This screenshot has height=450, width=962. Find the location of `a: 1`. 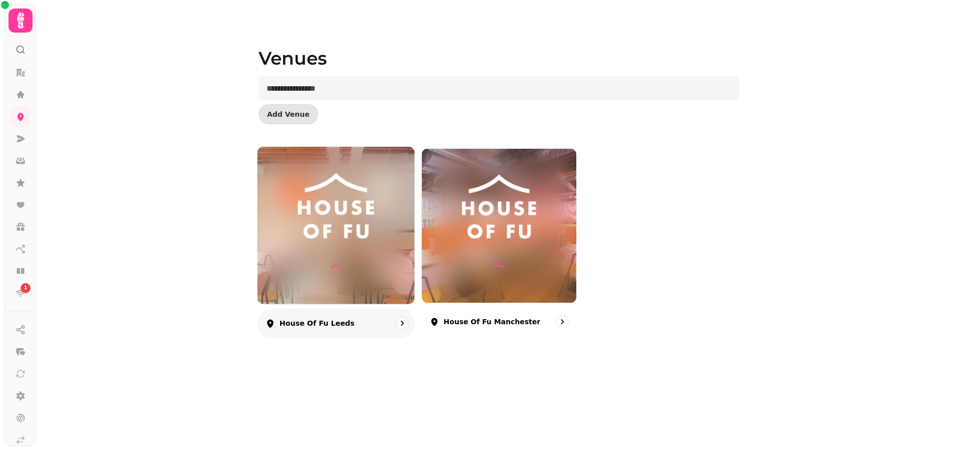

a: 1 is located at coordinates (21, 293).